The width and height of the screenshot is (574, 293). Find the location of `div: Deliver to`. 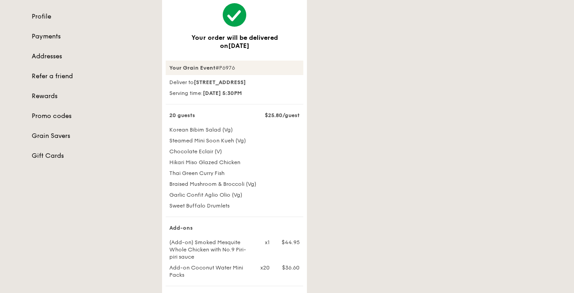

div: Deliver to is located at coordinates (235, 82).